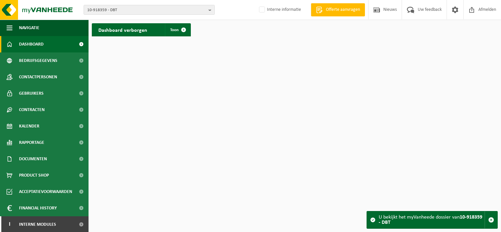 The width and height of the screenshot is (501, 232). What do you see at coordinates (31, 143) in the screenshot?
I see `span: Rapportage` at bounding box center [31, 143].